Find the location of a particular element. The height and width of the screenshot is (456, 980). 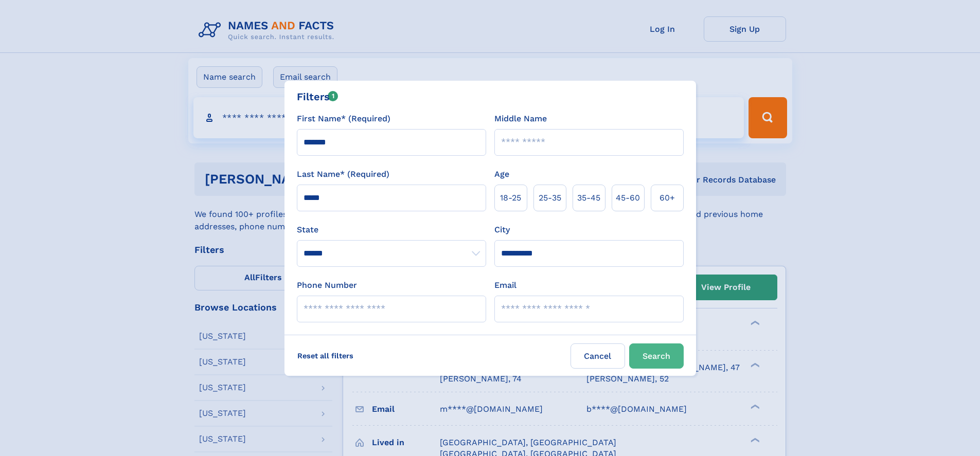

label: City is located at coordinates (502, 230).